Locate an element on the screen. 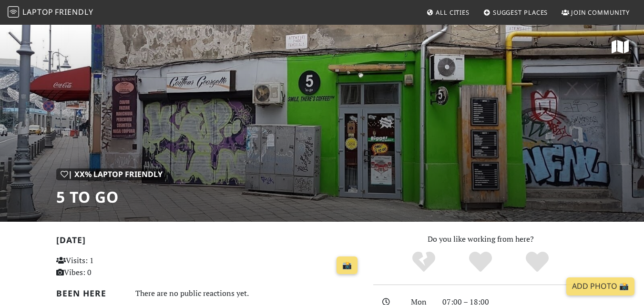 The image size is (644, 305). span: All Cities is located at coordinates (452, 13).